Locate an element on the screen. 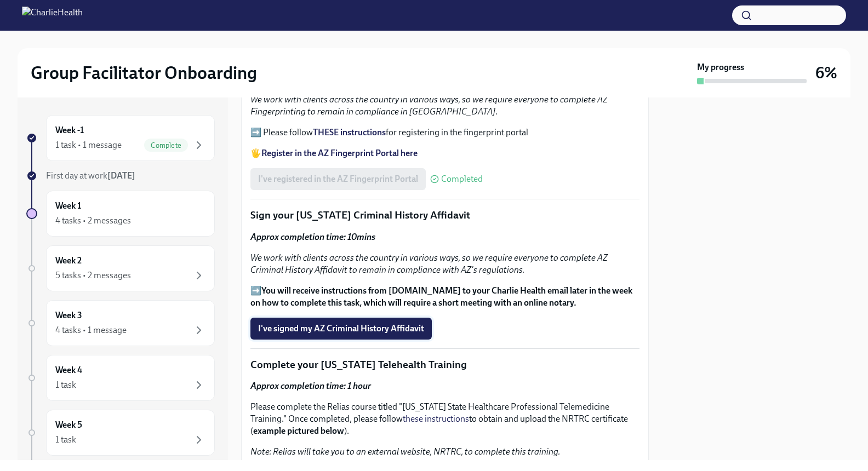 The image size is (868, 471). a: Week 14 tasks • 2 messages is located at coordinates (120, 213).